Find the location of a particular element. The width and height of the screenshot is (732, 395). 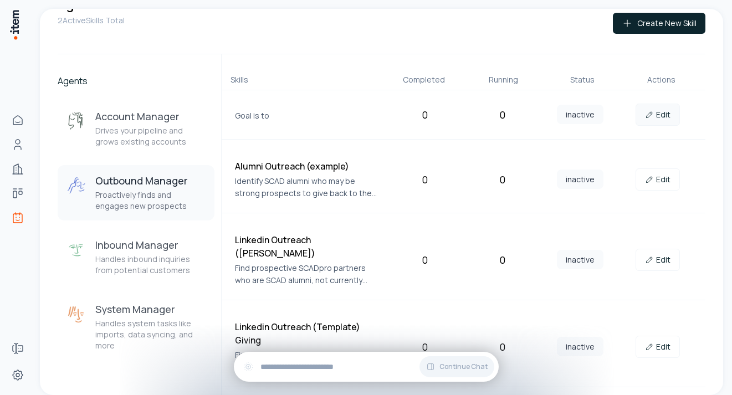

p: Handles system tasks like imports, data syncing, and more is located at coordinates (150, 335).